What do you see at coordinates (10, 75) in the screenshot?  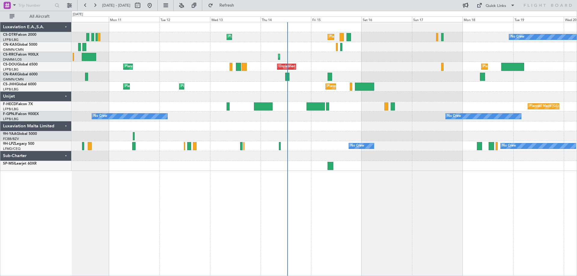 I see `span: CN-RAK` at bounding box center [10, 75].